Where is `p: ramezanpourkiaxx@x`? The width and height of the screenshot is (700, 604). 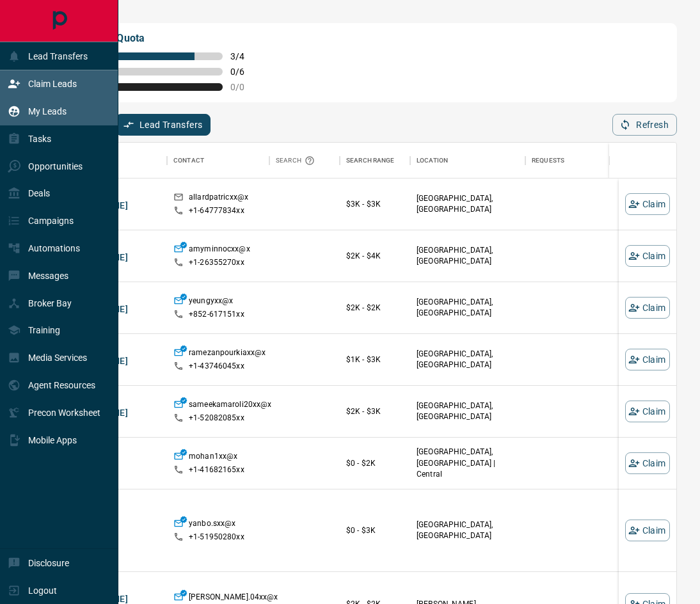
p: ramezanpourkiaxx@x is located at coordinates (227, 354).